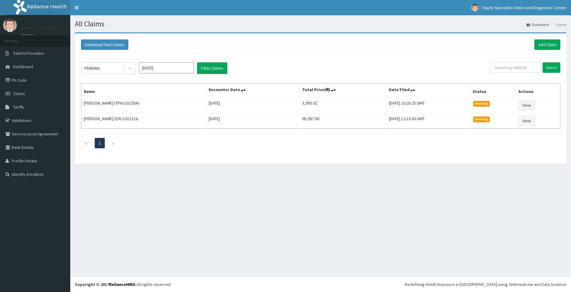  What do you see at coordinates (92, 68) in the screenshot?
I see `div: PENDING` at bounding box center [92, 68].